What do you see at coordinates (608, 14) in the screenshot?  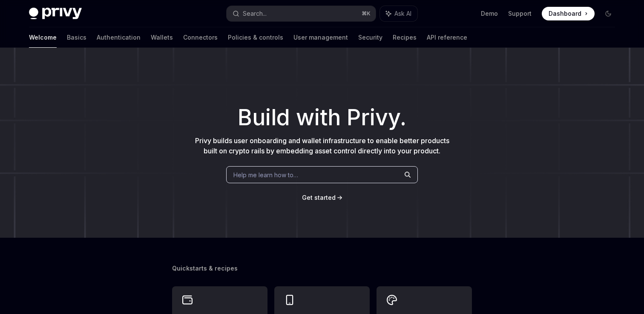 I see `button: Toggle dark mode` at bounding box center [608, 14].